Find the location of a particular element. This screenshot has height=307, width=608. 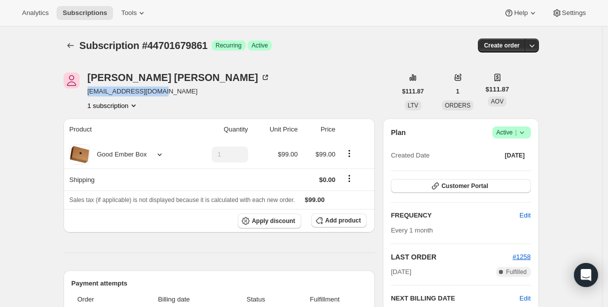

button: Create order is located at coordinates (502, 46).